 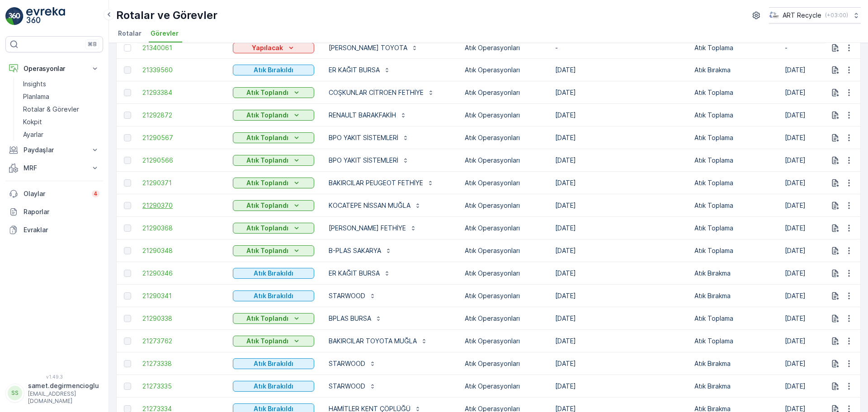 I want to click on p: BAKIRCILAR PEUGEOT FETHİYE, so click(x=376, y=183).